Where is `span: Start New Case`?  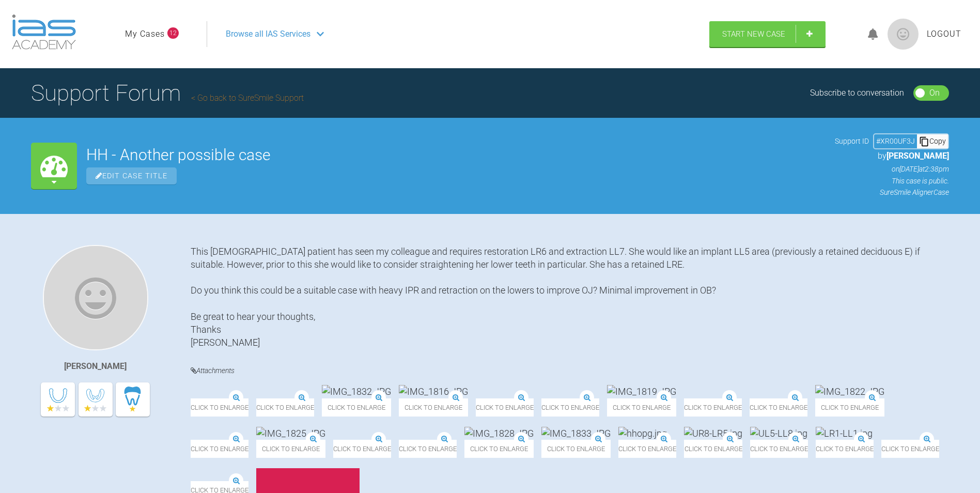
span: Start New Case is located at coordinates (754, 34).